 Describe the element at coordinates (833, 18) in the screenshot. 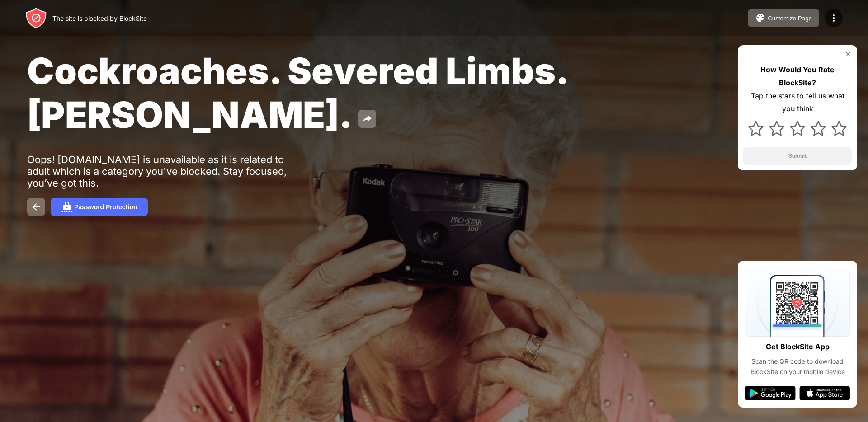

I see `img: menu-icon.svg` at that location.